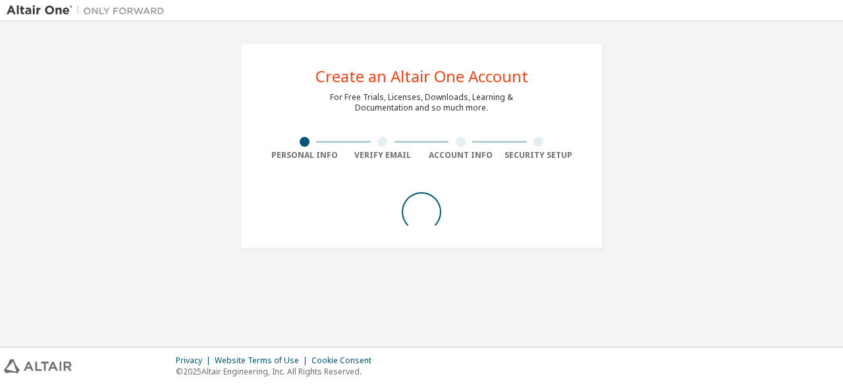  What do you see at coordinates (195, 361) in the screenshot?
I see `div: Privacy` at bounding box center [195, 361].